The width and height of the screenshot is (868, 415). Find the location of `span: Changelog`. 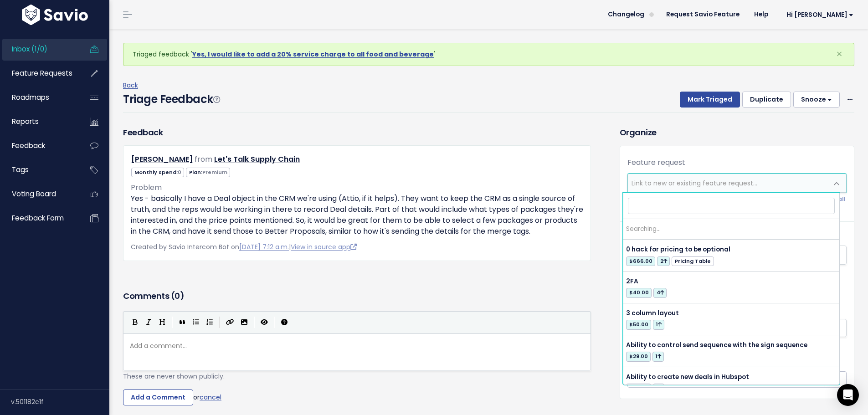

span: Changelog is located at coordinates (626, 14).